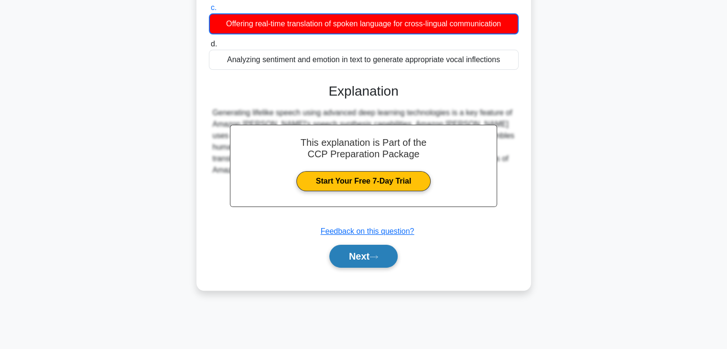 The width and height of the screenshot is (727, 349). Describe the element at coordinates (363, 181) in the screenshot. I see `a: Start Your Free 7-Day Trial` at that location.